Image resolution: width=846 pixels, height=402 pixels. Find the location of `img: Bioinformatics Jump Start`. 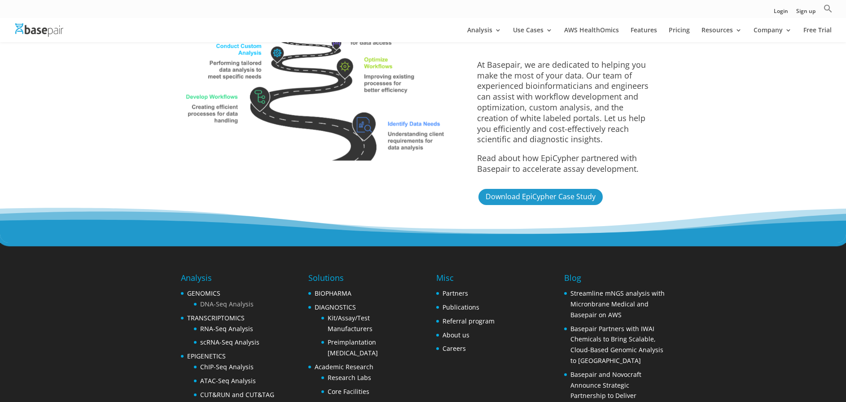

img: Bioinformatics Jump Start is located at coordinates (316, 83).